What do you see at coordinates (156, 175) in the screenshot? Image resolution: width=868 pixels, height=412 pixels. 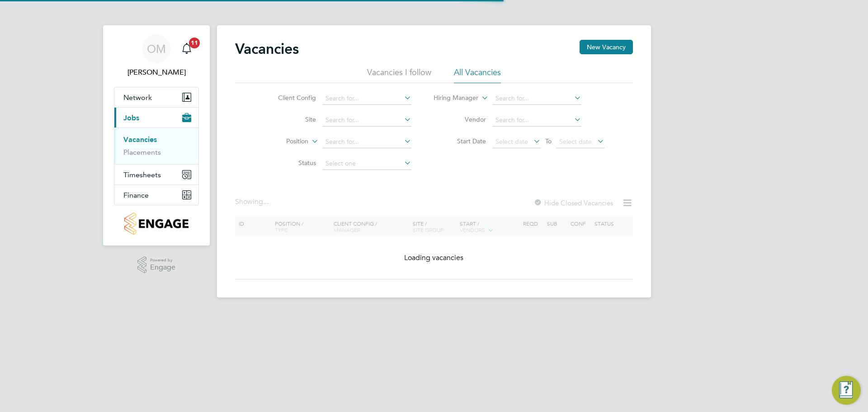 I see `button: Timesheets` at bounding box center [156, 175].